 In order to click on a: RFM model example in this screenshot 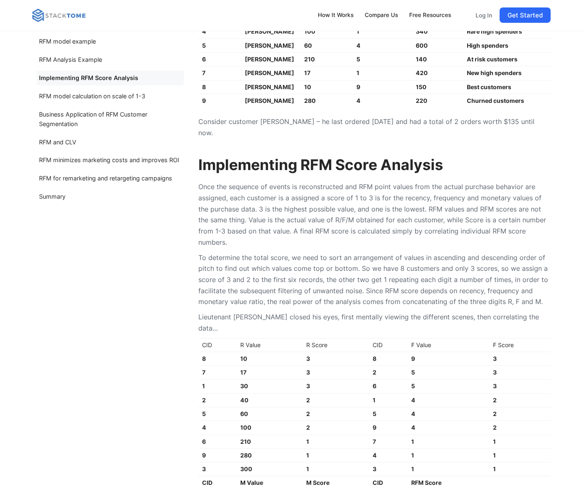, I will do `click(110, 42)`.